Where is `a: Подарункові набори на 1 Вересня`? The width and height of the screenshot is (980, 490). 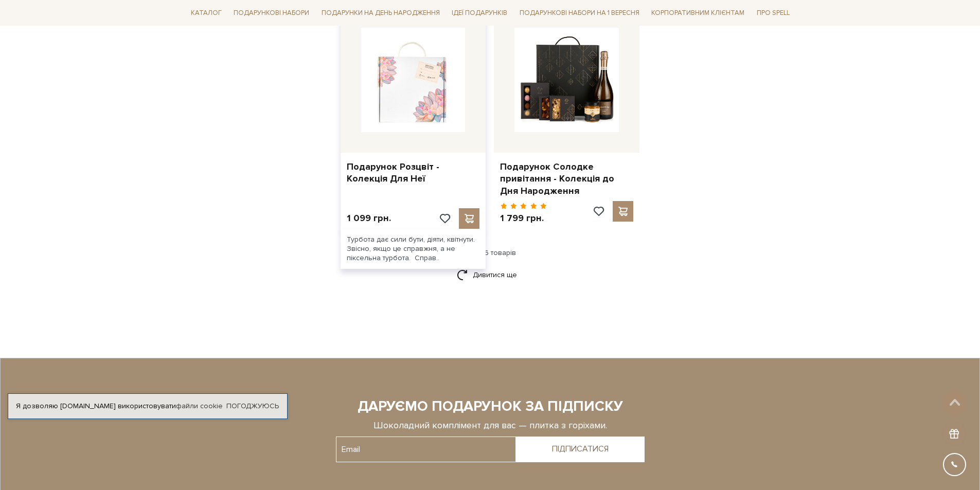
a: Подарункові набори на 1 Вересня is located at coordinates (579, 13).